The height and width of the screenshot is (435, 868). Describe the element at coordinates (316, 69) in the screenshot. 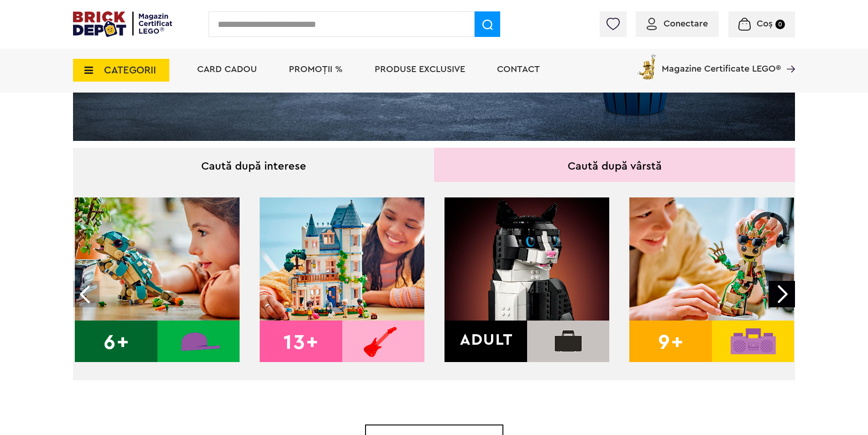

I see `span: PROMOȚII %` at that location.